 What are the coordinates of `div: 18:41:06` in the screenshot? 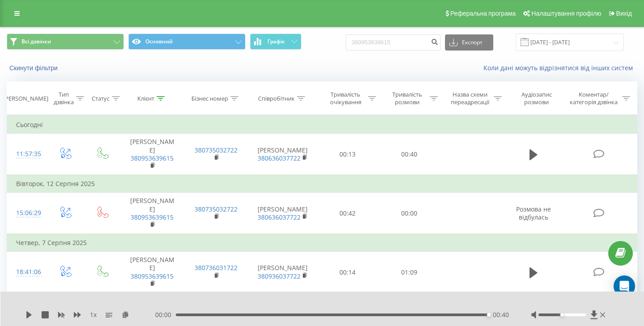 It's located at (27, 272).